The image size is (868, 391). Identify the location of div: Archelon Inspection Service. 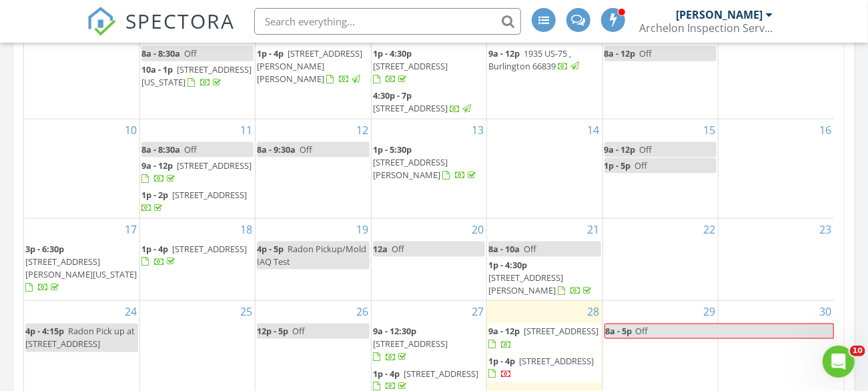
(706, 28).